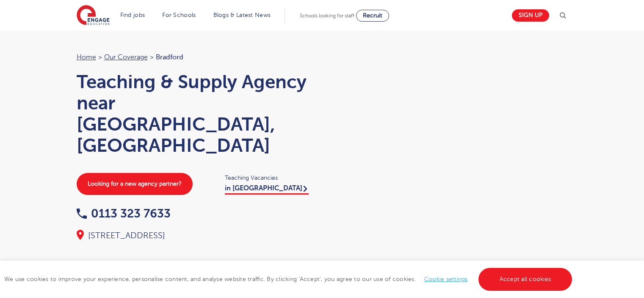 The height and width of the screenshot is (298, 644). Describe the element at coordinates (93, 15) in the screenshot. I see `img: Engage Education` at that location.